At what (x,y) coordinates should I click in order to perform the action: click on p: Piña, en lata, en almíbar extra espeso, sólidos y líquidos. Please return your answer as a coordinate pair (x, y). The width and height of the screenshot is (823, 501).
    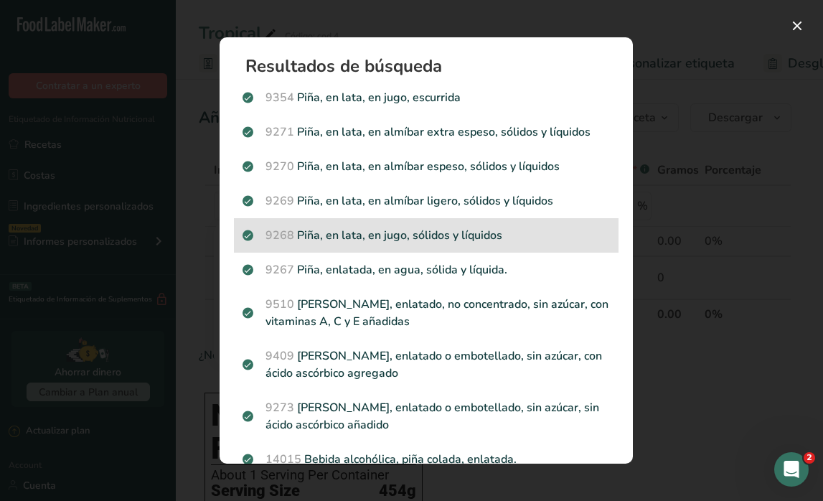
    Looking at the image, I should click on (426, 132).